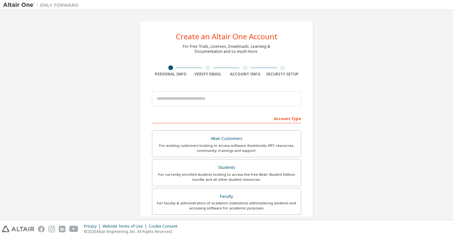 Image resolution: width=453 pixels, height=238 pixels. I want to click on img: youtube.svg, so click(74, 229).